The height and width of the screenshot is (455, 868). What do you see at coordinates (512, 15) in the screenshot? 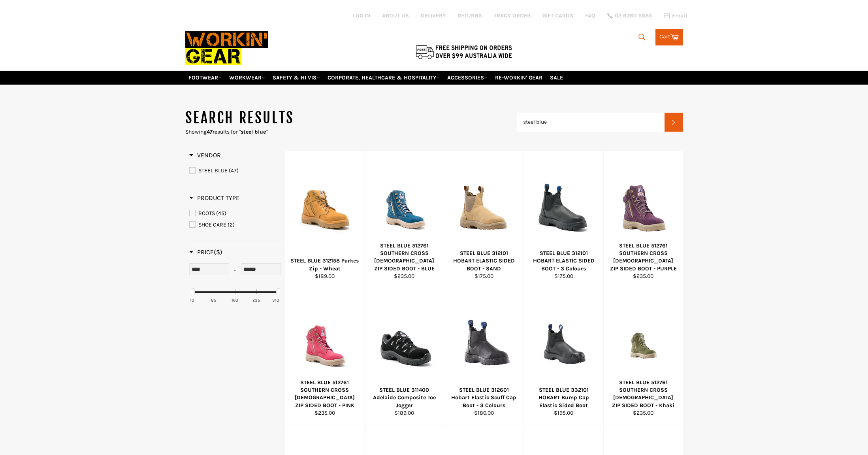
I see `a: TRACK ORDER` at bounding box center [512, 15].